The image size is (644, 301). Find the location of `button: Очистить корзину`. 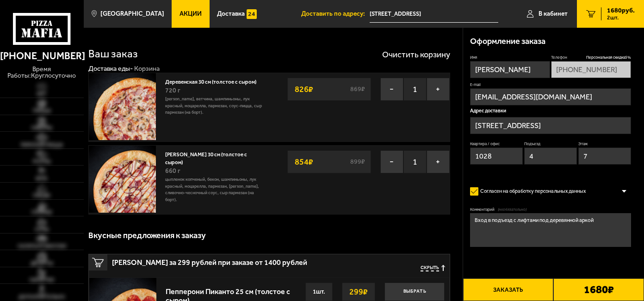

button: Очистить корзину is located at coordinates (416, 54).